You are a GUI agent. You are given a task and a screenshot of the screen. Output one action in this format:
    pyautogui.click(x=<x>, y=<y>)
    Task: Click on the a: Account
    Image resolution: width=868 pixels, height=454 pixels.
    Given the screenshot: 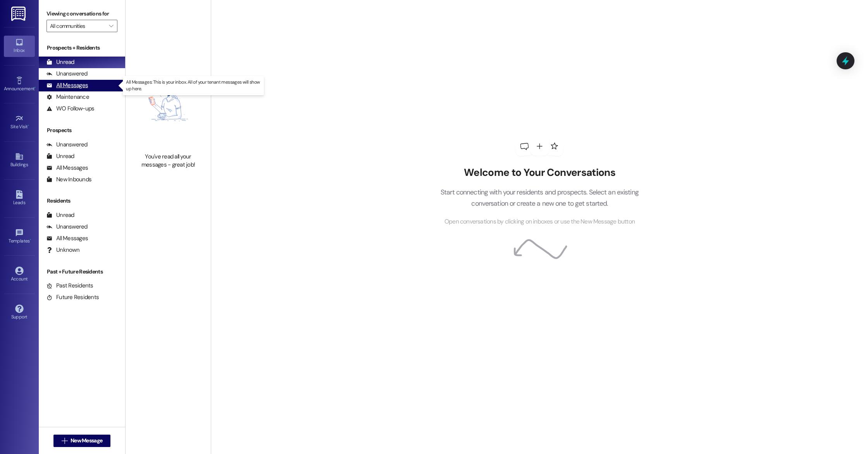 What is the action you would take?
    pyautogui.click(x=19, y=274)
    